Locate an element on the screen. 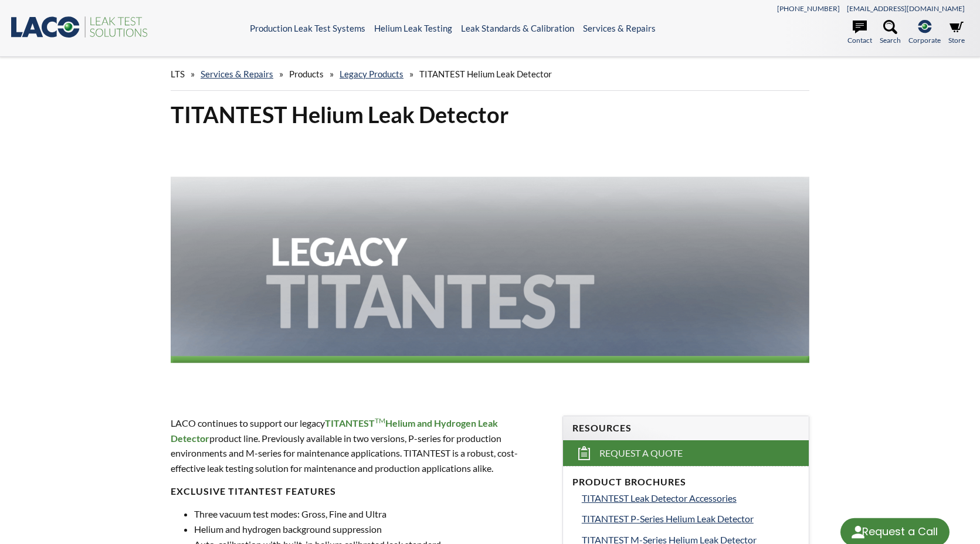 The height and width of the screenshot is (544, 980). a: Helium Leak Testing is located at coordinates (413, 28).